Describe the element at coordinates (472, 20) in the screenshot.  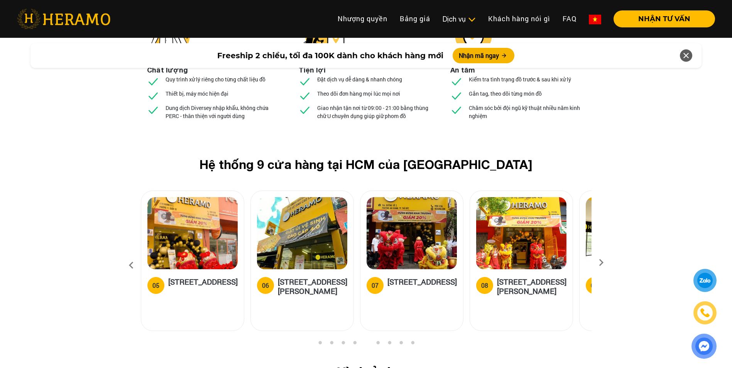
I see `img: subToggleIcon` at that location.